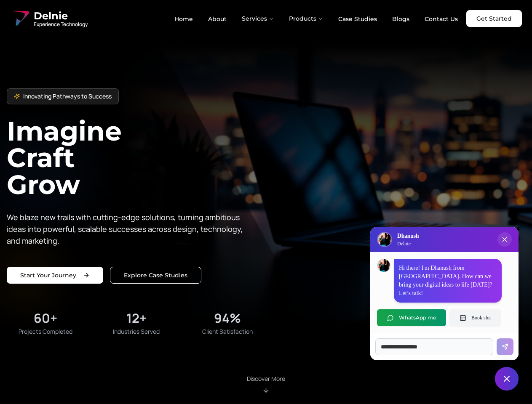 This screenshot has height=404, width=532. What do you see at coordinates (441, 19) in the screenshot?
I see `a: Contact Us` at bounding box center [441, 19].